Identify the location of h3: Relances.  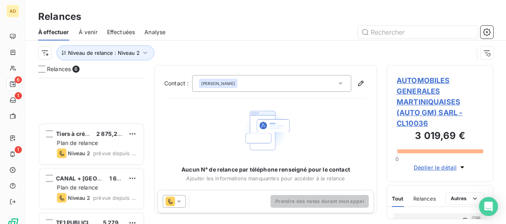
(60, 17).